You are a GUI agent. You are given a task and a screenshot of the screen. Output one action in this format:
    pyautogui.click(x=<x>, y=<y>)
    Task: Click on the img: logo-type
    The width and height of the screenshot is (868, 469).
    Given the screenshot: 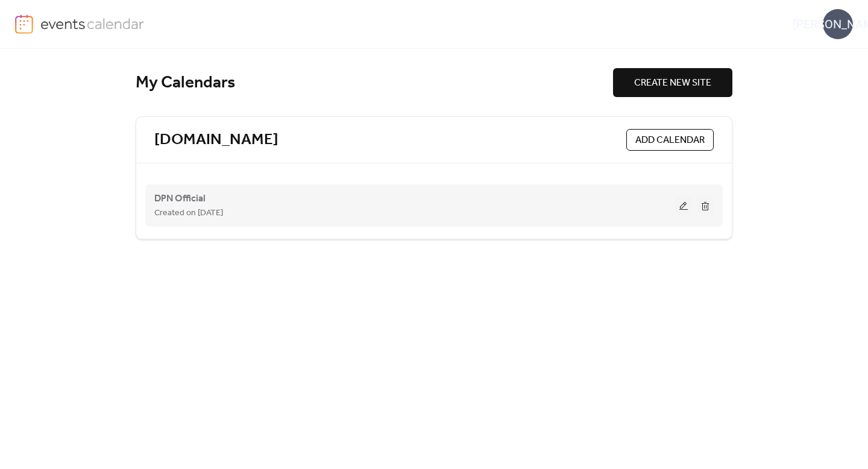 What is the action you would take?
    pyautogui.click(x=92, y=23)
    